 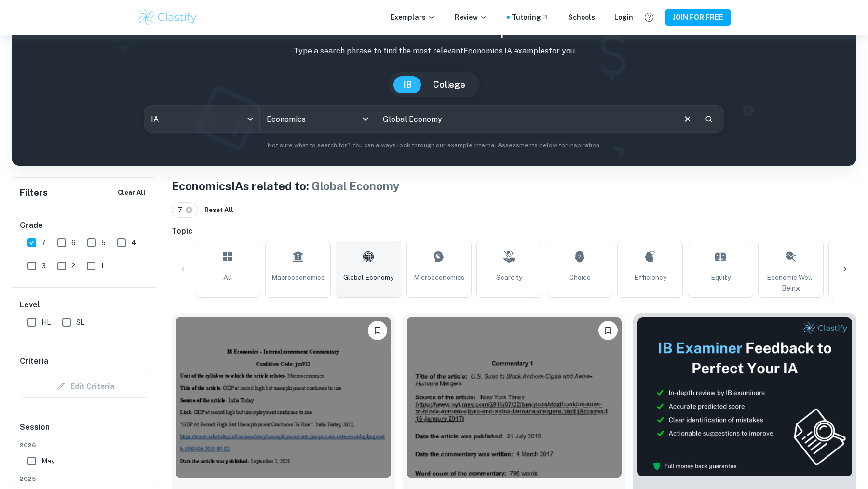 I want to click on p: Not sure what to search for? You can always look through our example Internal Assessments below f..., so click(x=434, y=146).